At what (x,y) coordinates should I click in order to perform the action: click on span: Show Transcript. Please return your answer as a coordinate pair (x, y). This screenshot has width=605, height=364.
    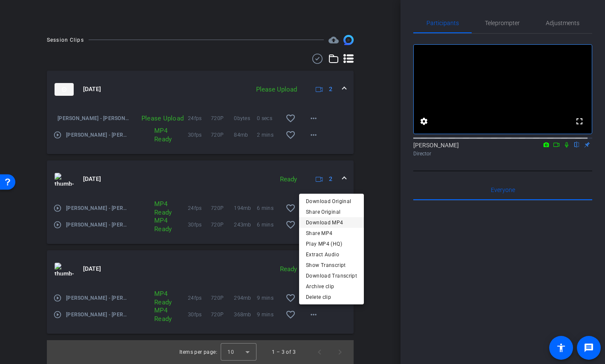
    Looking at the image, I should click on (332, 265).